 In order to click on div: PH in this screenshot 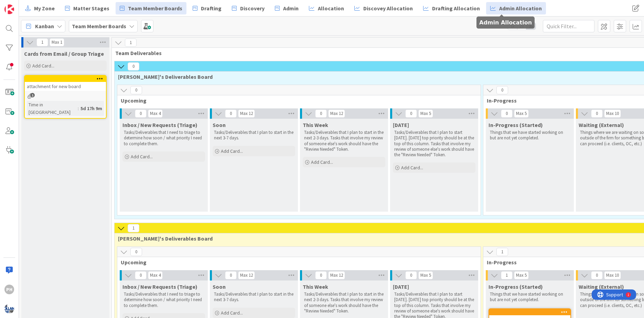, I will do `click(10, 289)`.